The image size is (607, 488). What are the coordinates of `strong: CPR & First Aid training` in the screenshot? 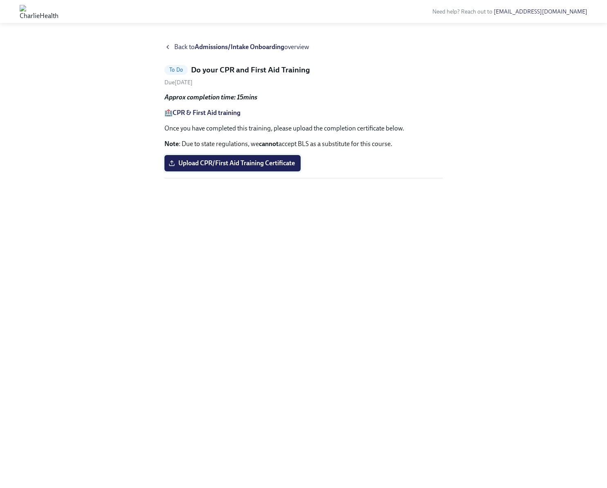 It's located at (206, 112).